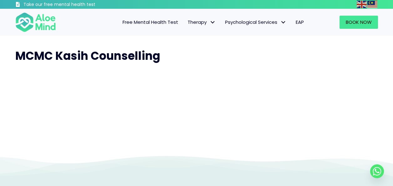 Image resolution: width=393 pixels, height=186 pixels. I want to click on span: Book Now, so click(359, 22).